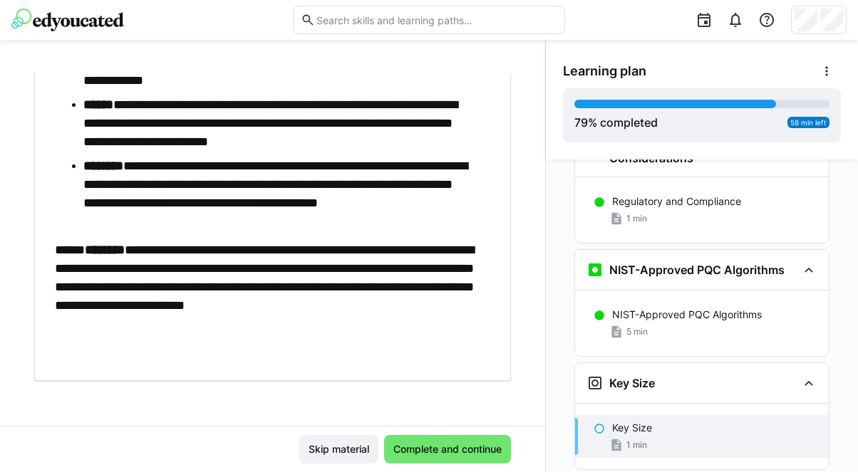 Image resolution: width=858 pixels, height=472 pixels. Describe the element at coordinates (616, 123) in the screenshot. I see `div: % completed` at that location.